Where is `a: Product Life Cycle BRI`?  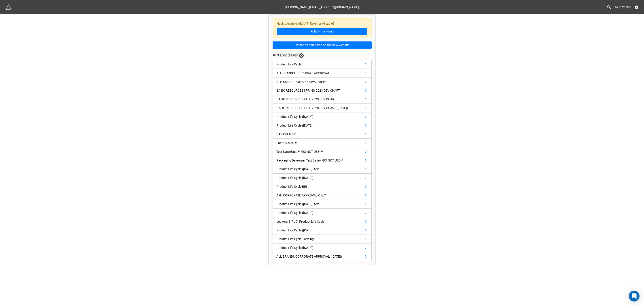 a: Product Life Cycle BRI is located at coordinates (322, 186).